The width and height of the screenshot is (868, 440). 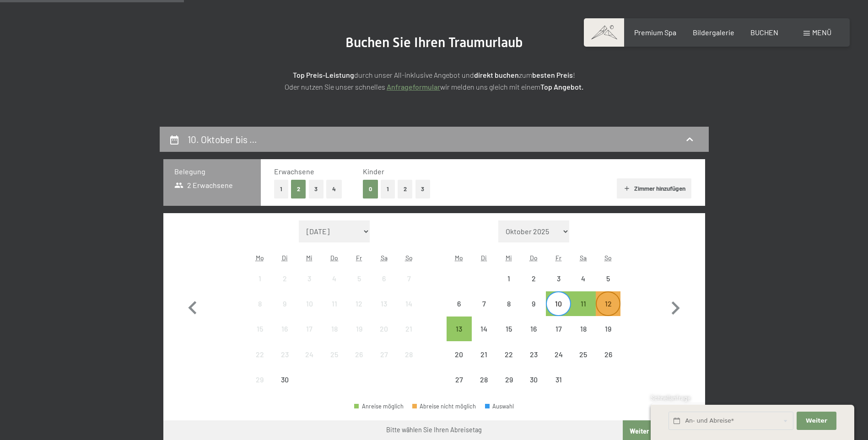 What do you see at coordinates (558, 388) in the screenshot?
I see `div: 31` at bounding box center [558, 388].